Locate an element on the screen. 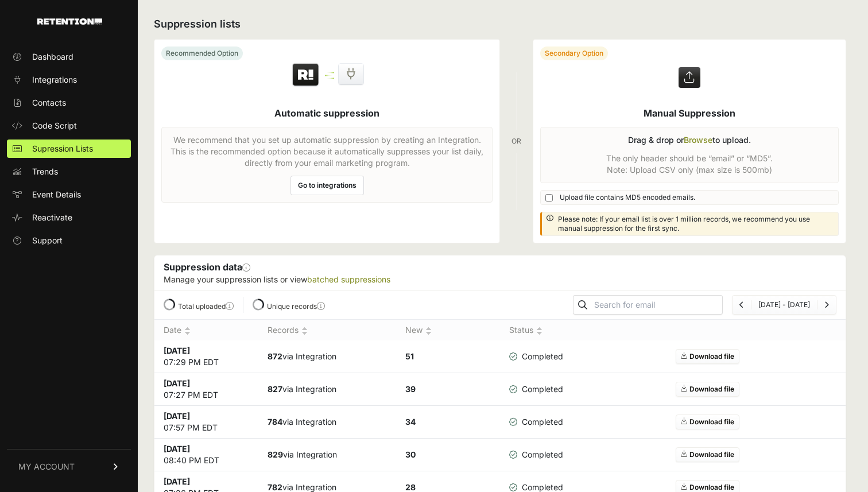  a: Reactivate is located at coordinates (69, 217).